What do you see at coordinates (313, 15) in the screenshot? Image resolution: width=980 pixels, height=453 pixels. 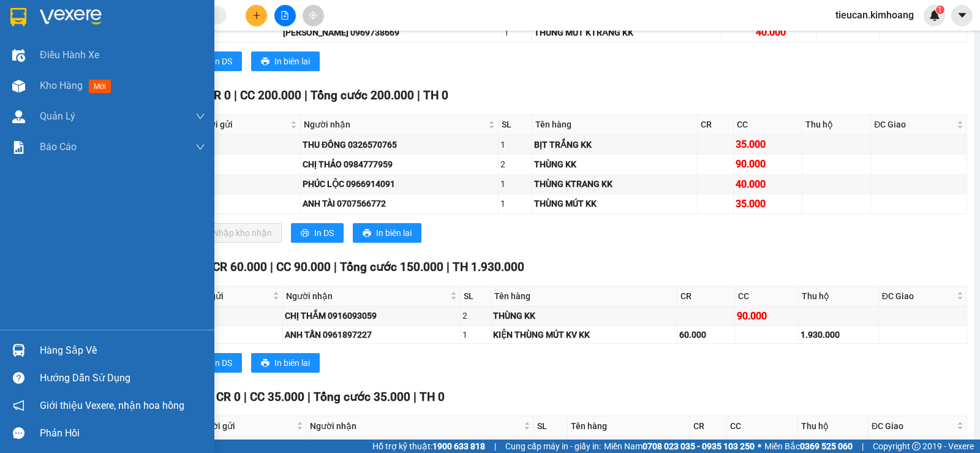 I see `button: aim` at bounding box center [313, 15].